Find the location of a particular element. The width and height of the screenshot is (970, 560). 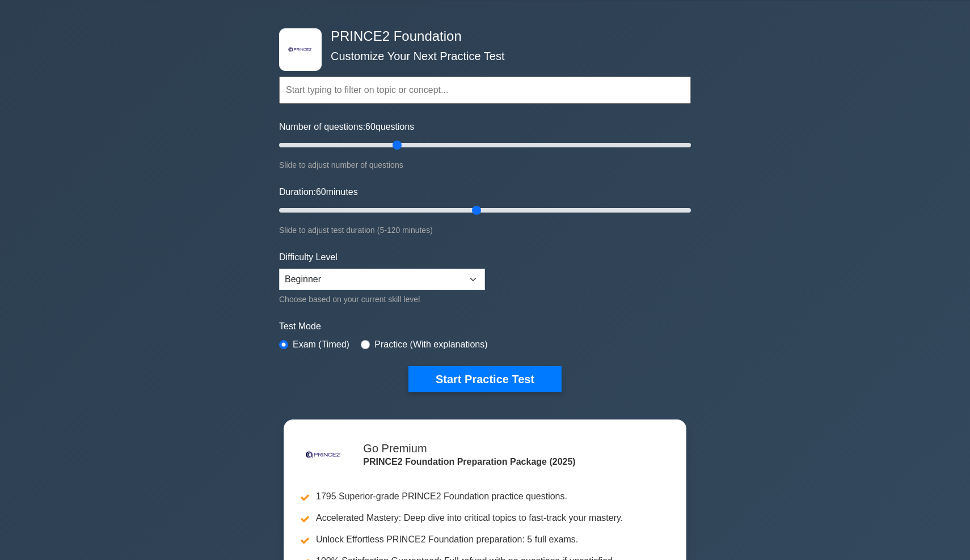

input: Start typing to filter on topic or concept... is located at coordinates (485, 90).